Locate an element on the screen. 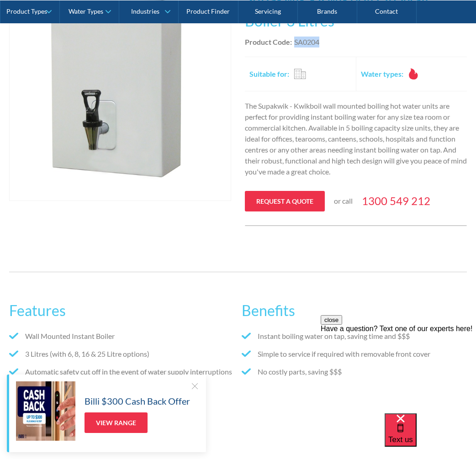 The width and height of the screenshot is (476, 459). li: Simple to service if required with removable front cover is located at coordinates (354, 354).